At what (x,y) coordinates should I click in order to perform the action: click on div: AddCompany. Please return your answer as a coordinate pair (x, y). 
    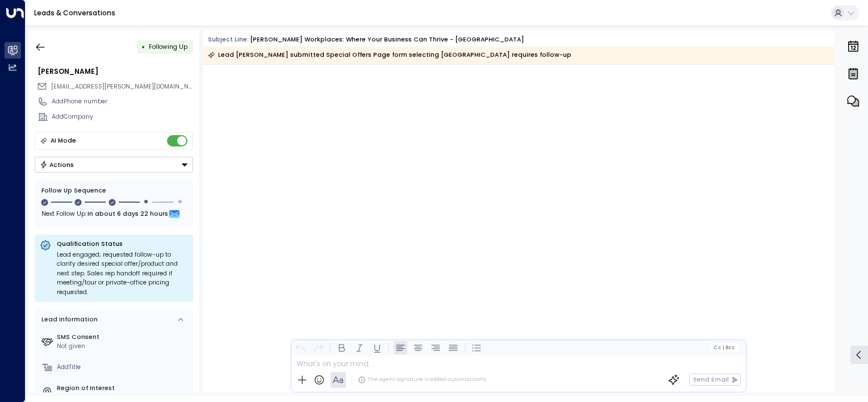
    Looking at the image, I should click on (122, 117).